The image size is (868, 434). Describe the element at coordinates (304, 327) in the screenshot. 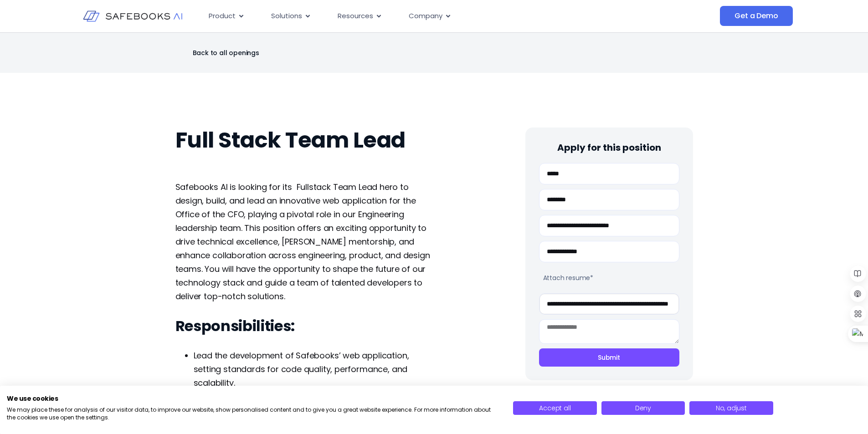

I see `h3: Responsibilities:` at that location.